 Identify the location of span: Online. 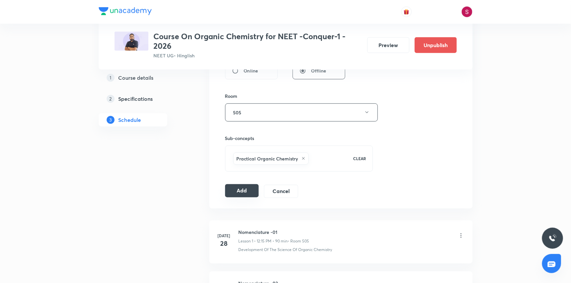
(251, 70).